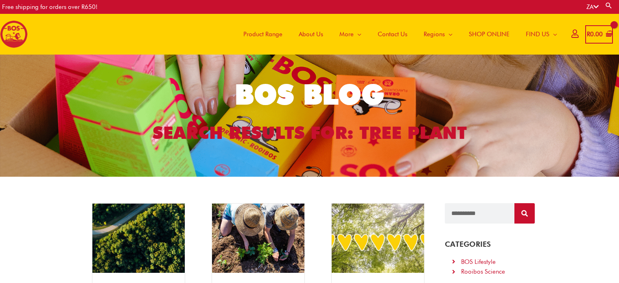 This screenshot has width=619, height=283. I want to click on h4: CATEGORIES, so click(490, 244).